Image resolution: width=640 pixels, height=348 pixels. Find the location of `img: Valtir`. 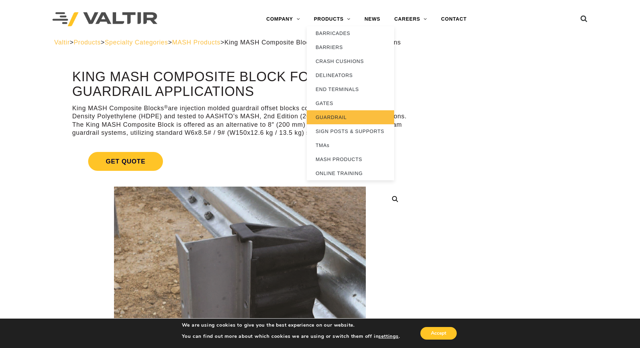

img: Valtir is located at coordinates (105, 19).